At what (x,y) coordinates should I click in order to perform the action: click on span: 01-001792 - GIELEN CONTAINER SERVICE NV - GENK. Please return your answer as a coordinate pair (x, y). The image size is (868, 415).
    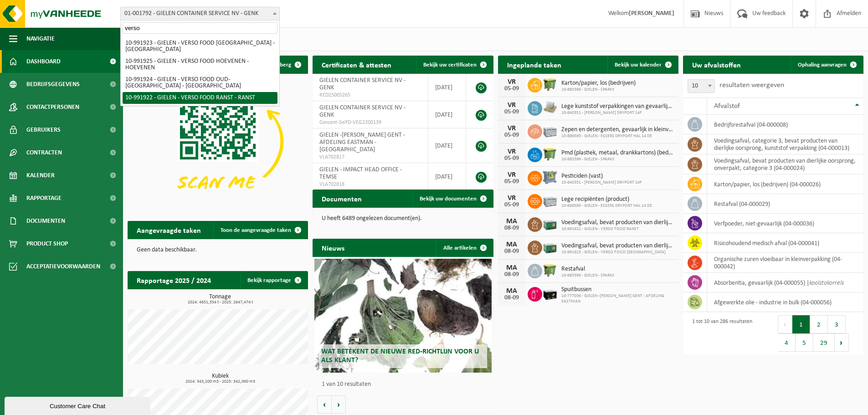
    Looking at the image, I should click on (200, 13).